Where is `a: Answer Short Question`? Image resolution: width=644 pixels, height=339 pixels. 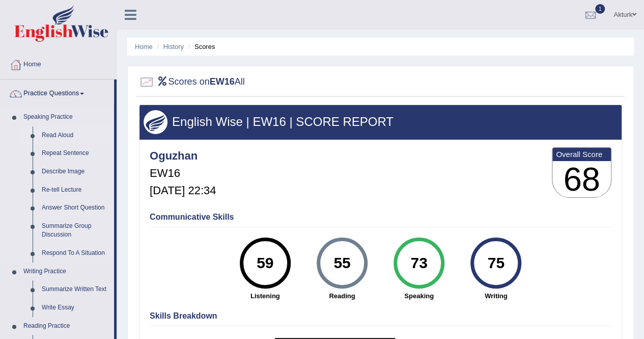
a: Answer Short Question is located at coordinates (75, 208).